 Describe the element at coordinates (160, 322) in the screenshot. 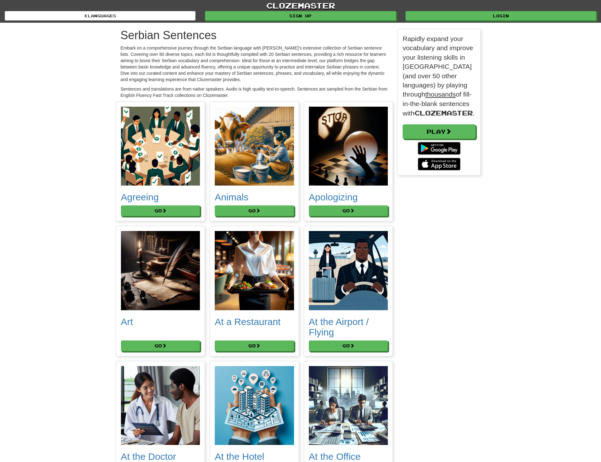

I see `h2: Art` at that location.